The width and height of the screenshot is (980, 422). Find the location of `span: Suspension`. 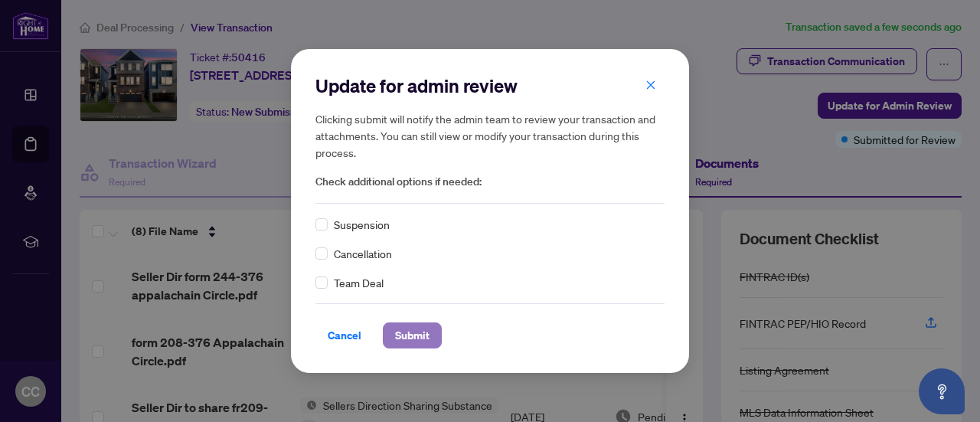

span: Suspension is located at coordinates (361, 225).